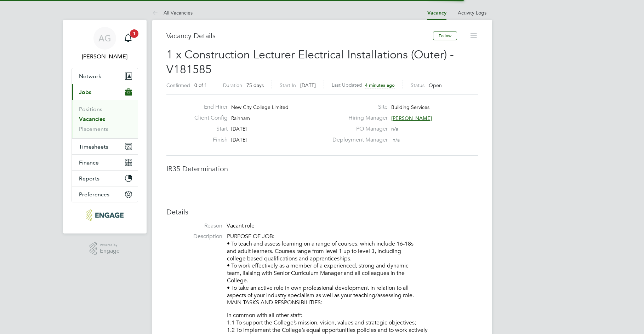 The height and width of the screenshot is (334, 644). What do you see at coordinates (445, 36) in the screenshot?
I see `button: Follow` at bounding box center [445, 36].